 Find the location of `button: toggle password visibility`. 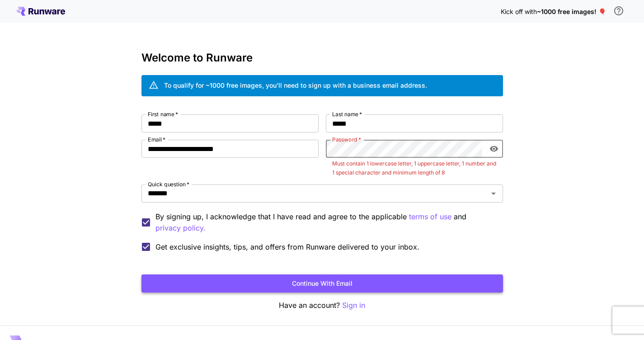

button: toggle password visibility is located at coordinates (494, 149).